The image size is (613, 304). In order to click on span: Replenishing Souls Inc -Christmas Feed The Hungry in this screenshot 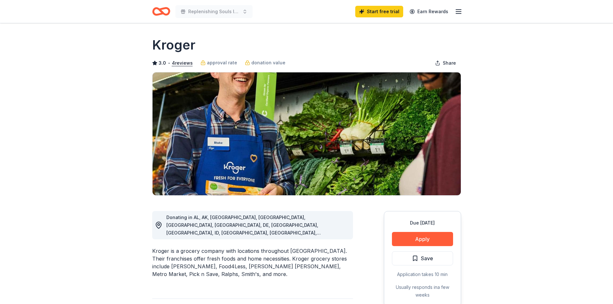, I will do `click(214, 12)`.